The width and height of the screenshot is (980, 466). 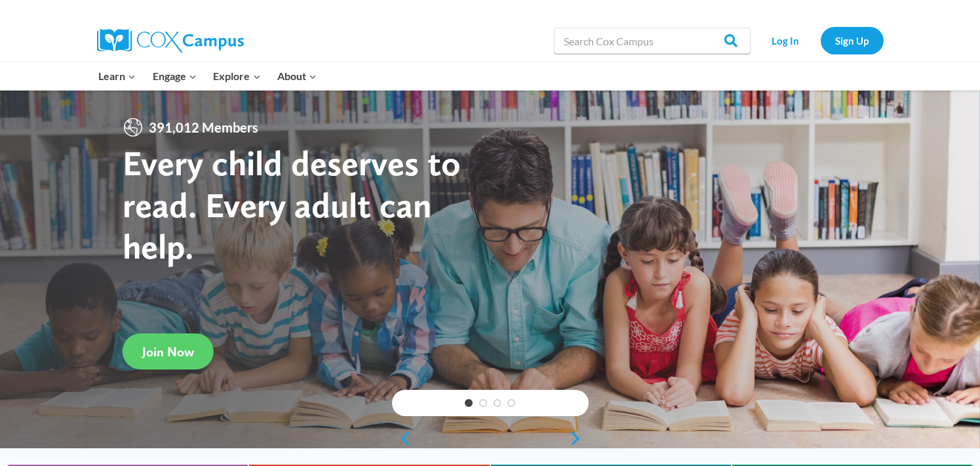 I want to click on input: Search Cox Campus, so click(x=652, y=41).